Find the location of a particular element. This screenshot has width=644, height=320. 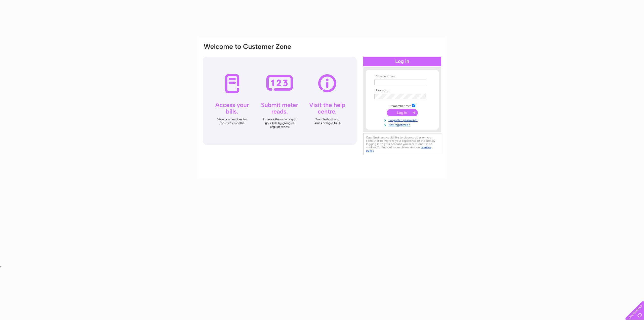

th: Email Address: is located at coordinates (402, 77).